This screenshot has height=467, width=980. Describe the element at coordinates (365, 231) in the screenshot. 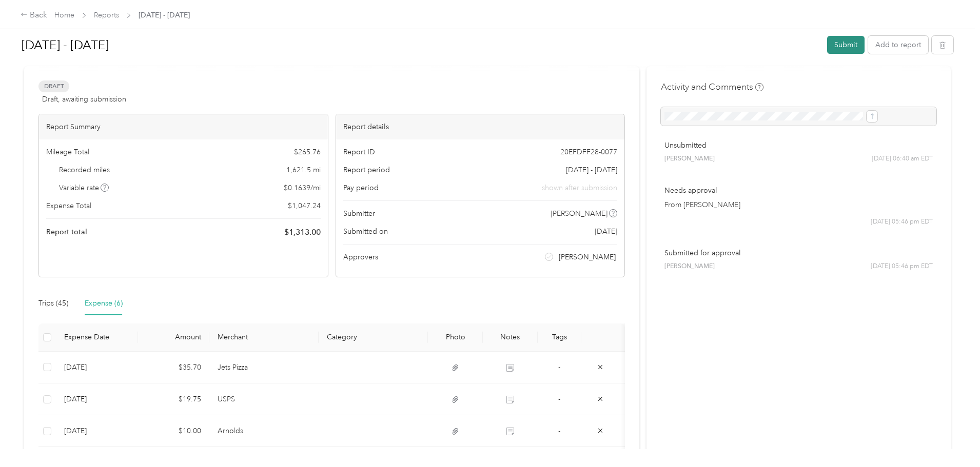

I see `span: Submitted on` at that location.